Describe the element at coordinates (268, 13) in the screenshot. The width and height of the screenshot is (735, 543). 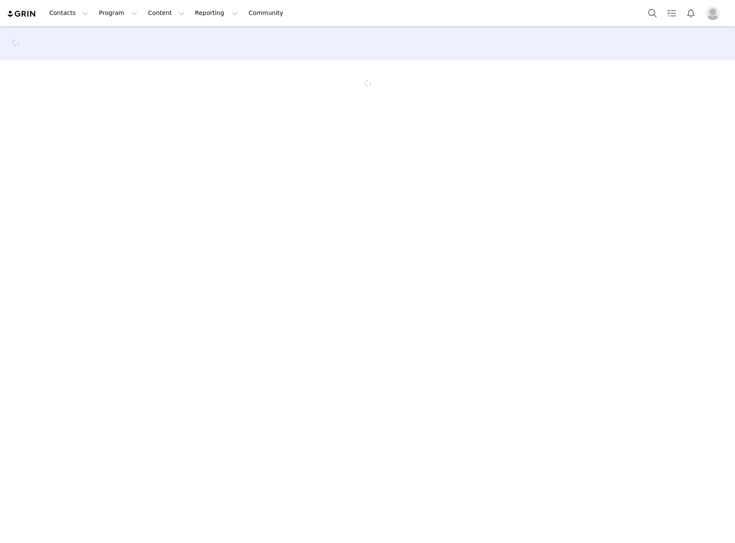
I see `a: Community` at that location.